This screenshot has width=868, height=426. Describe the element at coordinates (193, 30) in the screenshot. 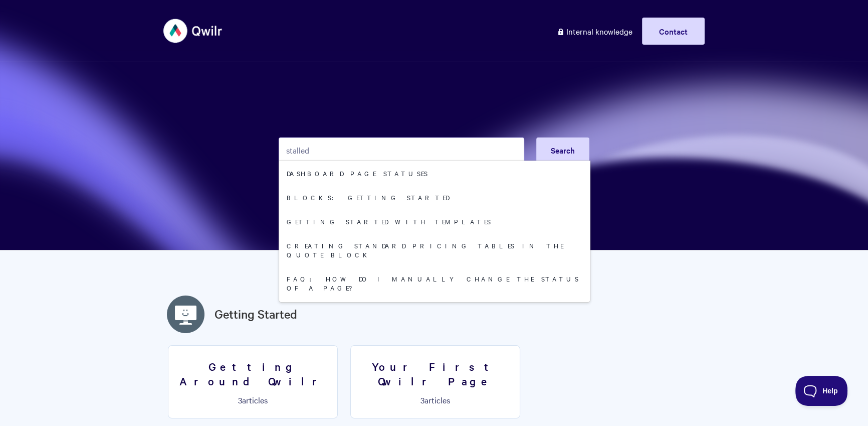

I see `img: Qwilr Help Center` at that location.